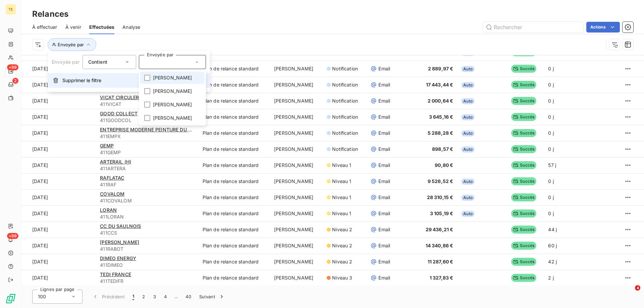 This screenshot has width=644, height=308. Describe the element at coordinates (165, 297) in the screenshot. I see `button: 4` at that location.